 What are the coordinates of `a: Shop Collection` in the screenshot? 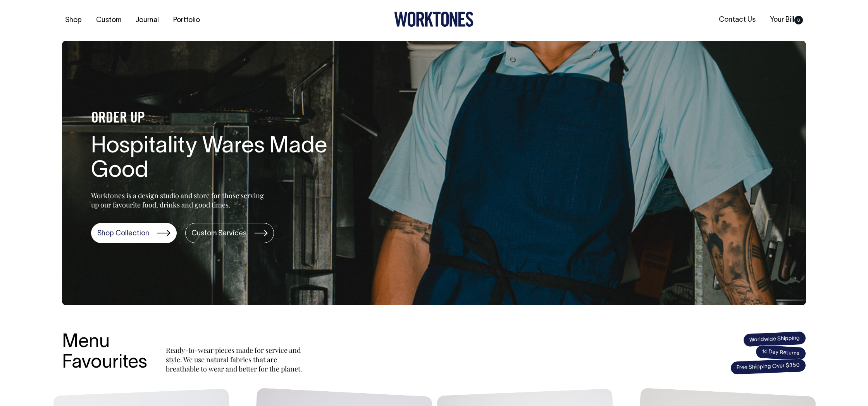 It's located at (134, 233).